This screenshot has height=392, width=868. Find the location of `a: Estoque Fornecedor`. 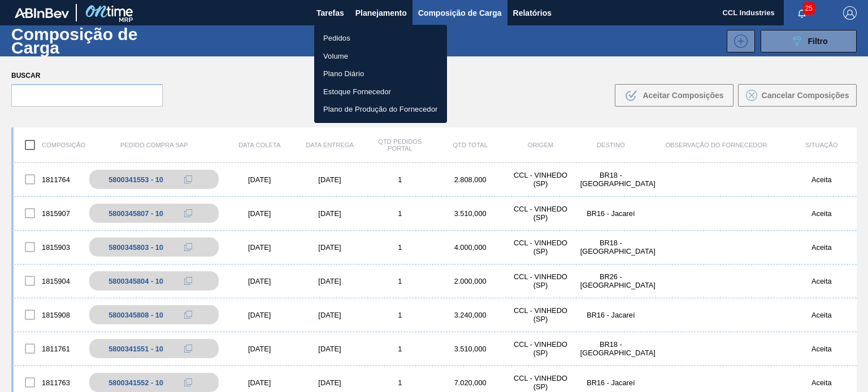

a: Estoque Fornecedor is located at coordinates (380, 92).